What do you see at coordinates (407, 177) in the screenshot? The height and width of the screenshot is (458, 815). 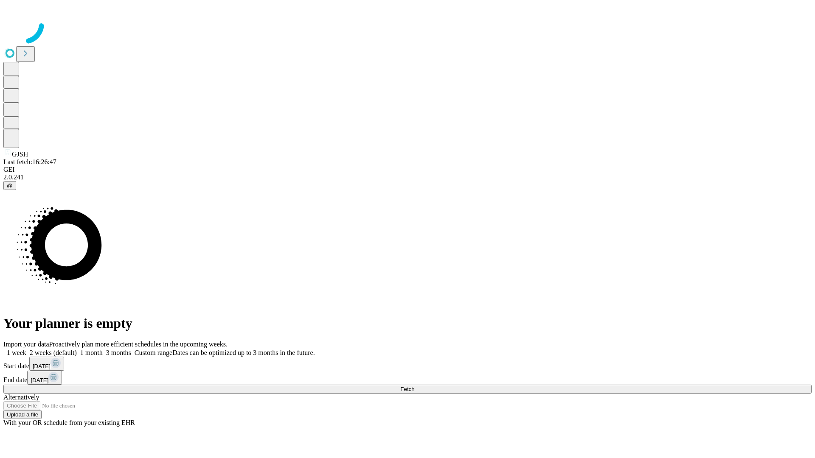 I see `div: 2.0.241` at bounding box center [407, 177].